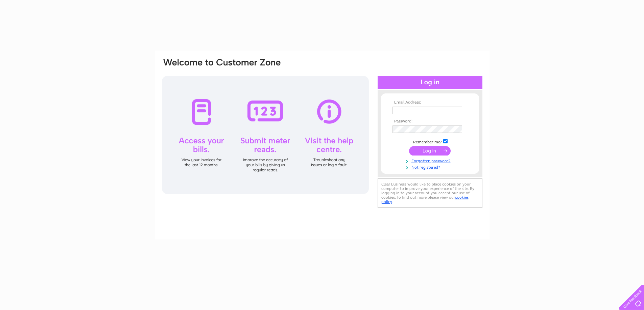 This screenshot has height=310, width=644. I want to click on div: Clear Business would like to place cookies on your computer to improve your experience of the sit..., so click(430, 193).